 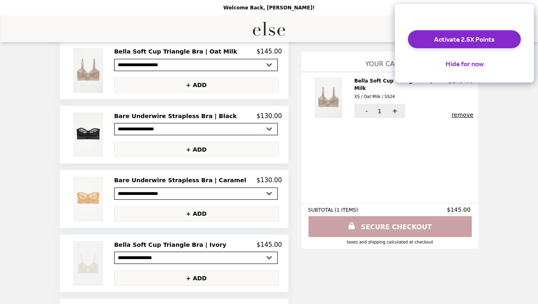 What do you see at coordinates (462, 115) in the screenshot?
I see `button: remove` at bounding box center [462, 115].